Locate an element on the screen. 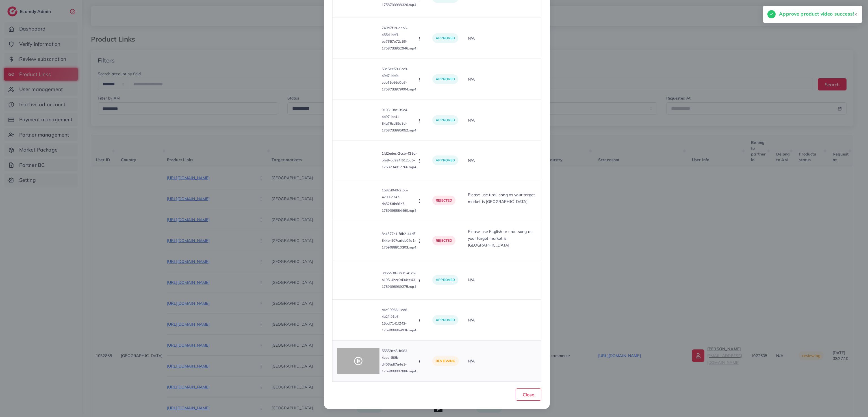 This screenshot has width=868, height=417. p: 910313bc-39c4-4b97-bc41-84a76cc89a3d-1758733995052.mp4 is located at coordinates (399, 120).